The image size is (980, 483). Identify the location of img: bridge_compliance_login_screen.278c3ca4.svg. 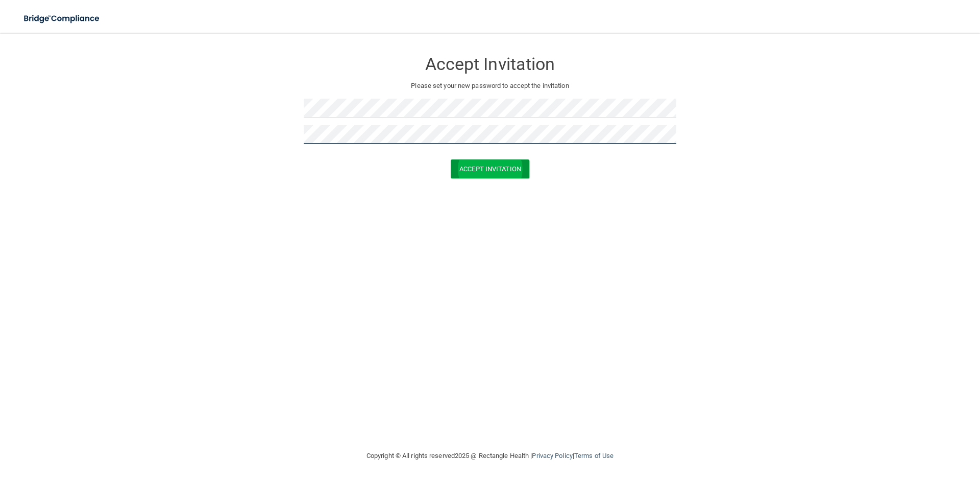
(62, 18).